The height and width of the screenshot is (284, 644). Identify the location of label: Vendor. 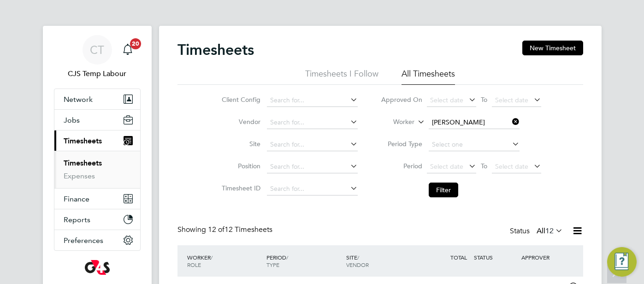
(240, 122).